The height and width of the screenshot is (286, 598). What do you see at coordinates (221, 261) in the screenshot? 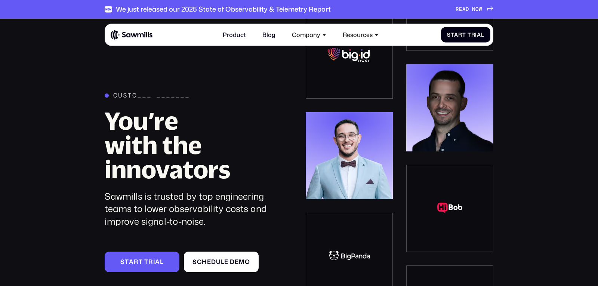
I see `a: Scheduledemo` at bounding box center [221, 261].